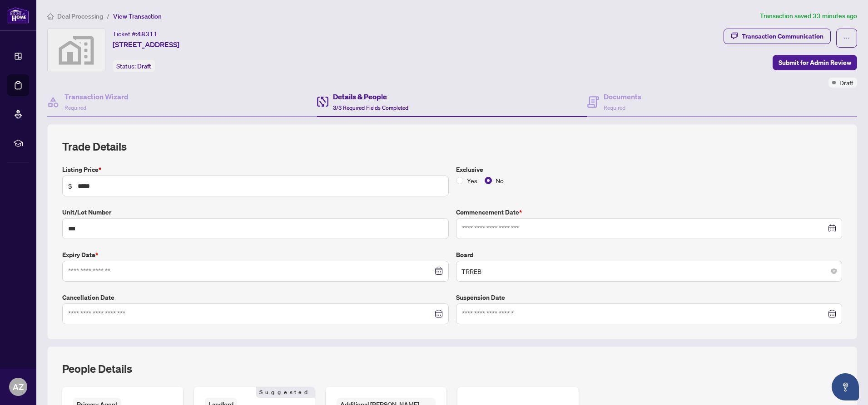 The width and height of the screenshot is (868, 405). I want to click on label: Expiry Date, so click(255, 255).